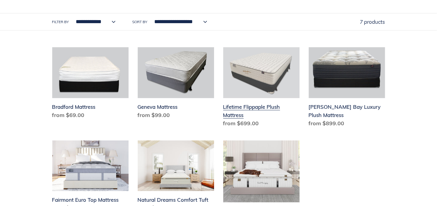 The height and width of the screenshot is (206, 437). Describe the element at coordinates (60, 22) in the screenshot. I see `label: Filter by` at that location.